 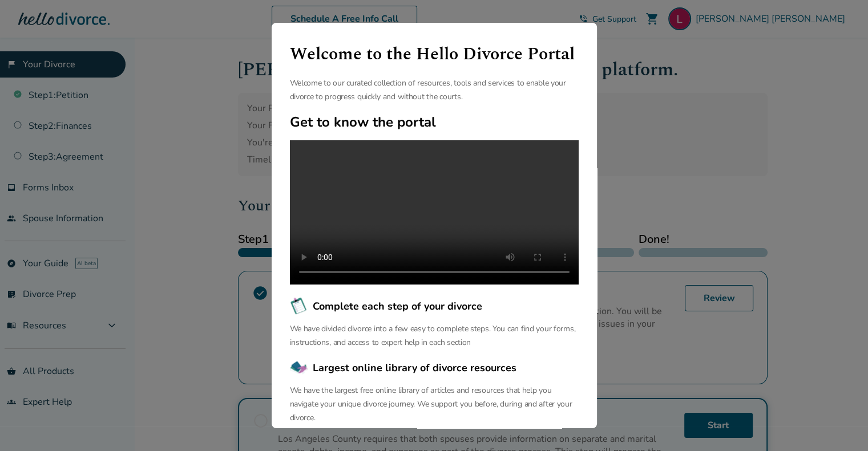 What do you see at coordinates (414, 368) in the screenshot?
I see `span: Largest online library of divorce resources` at bounding box center [414, 368].